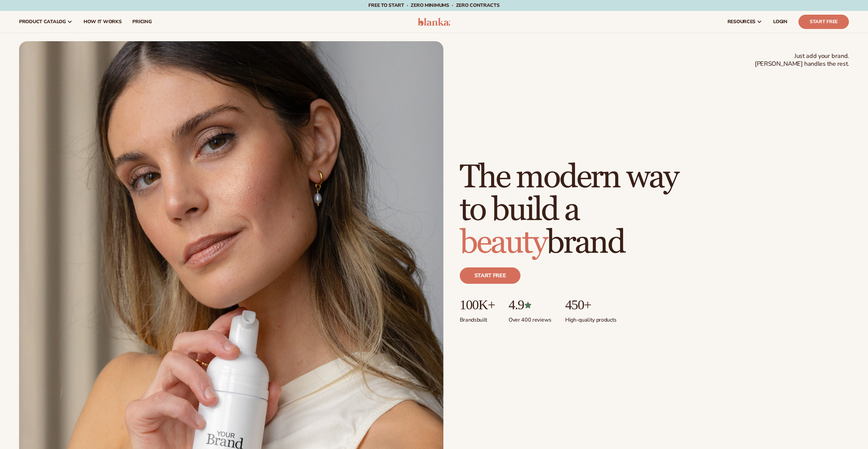 The image size is (868, 449). I want to click on a: LOGIN, so click(780, 21).